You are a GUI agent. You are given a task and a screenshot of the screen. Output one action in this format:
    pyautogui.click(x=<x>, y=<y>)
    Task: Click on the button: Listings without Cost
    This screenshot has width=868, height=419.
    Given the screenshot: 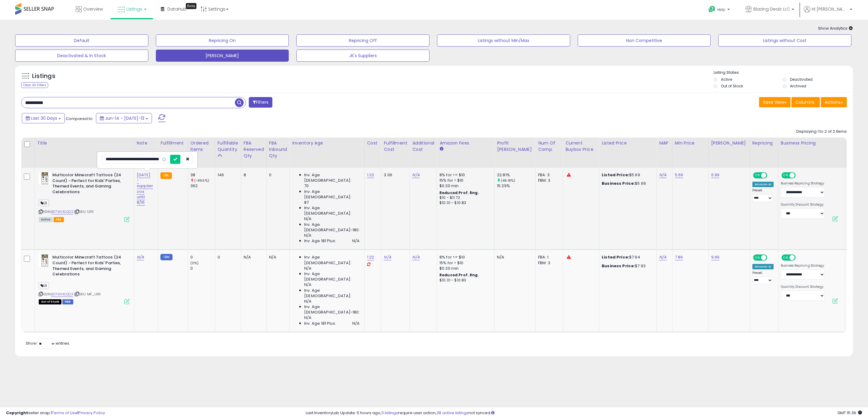 What is the action you would take?
    pyautogui.click(x=785, y=41)
    